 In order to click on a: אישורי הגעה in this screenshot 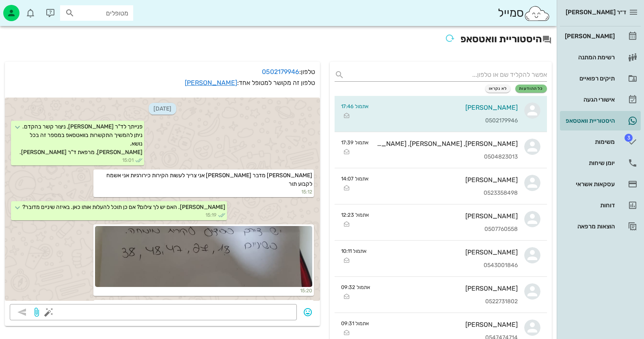, I will do `click(601, 100)`.